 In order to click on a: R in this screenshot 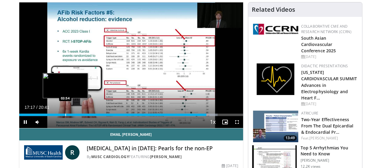, I will do `click(72, 153)`.